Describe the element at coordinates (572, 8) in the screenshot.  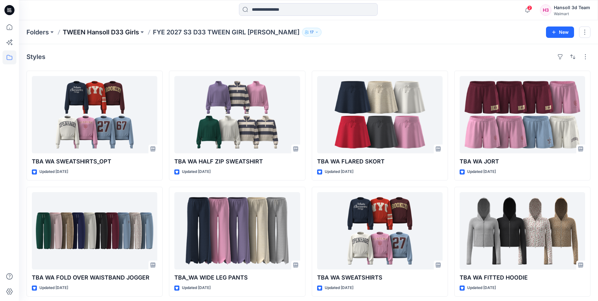
I see `div: Hansoll 3d Team` at that location.